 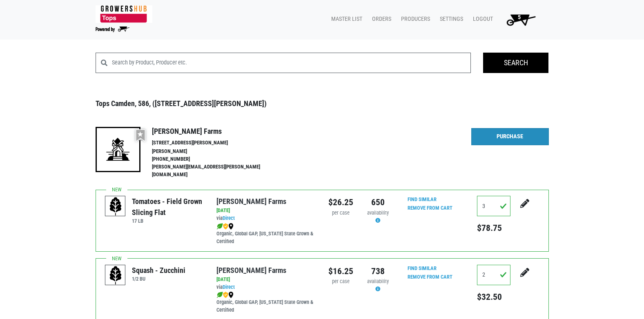 I want to click on input: Search, so click(x=516, y=63).